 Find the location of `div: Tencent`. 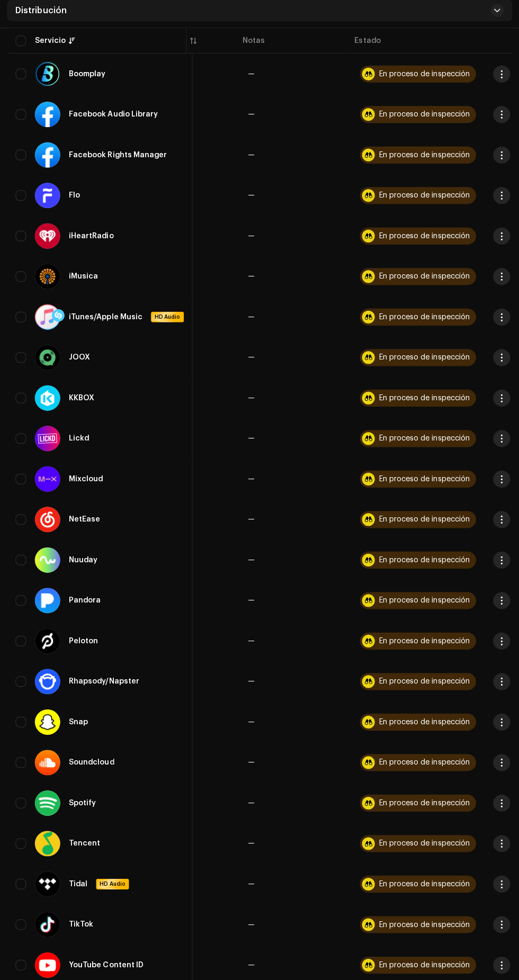

div: Tencent is located at coordinates (85, 845).